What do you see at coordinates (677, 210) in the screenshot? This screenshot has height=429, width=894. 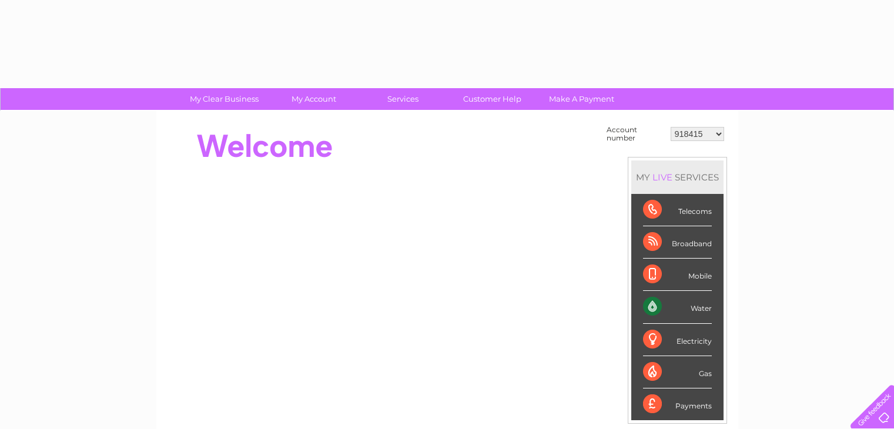 I see `div: Telecoms` at bounding box center [677, 210].